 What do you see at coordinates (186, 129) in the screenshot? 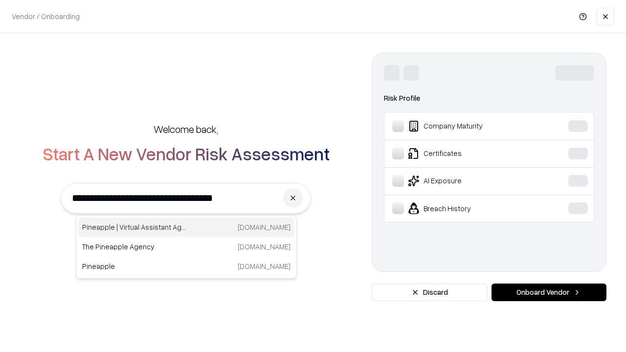
I see `h5: Welcome back,` at bounding box center [186, 129].